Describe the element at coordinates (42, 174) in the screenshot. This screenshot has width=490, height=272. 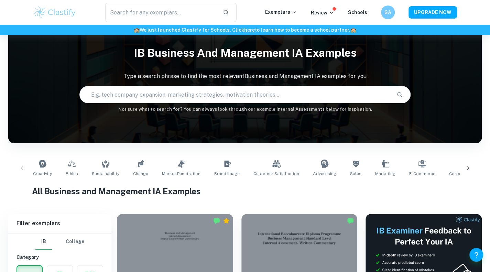
I see `span: Creativity` at that location.